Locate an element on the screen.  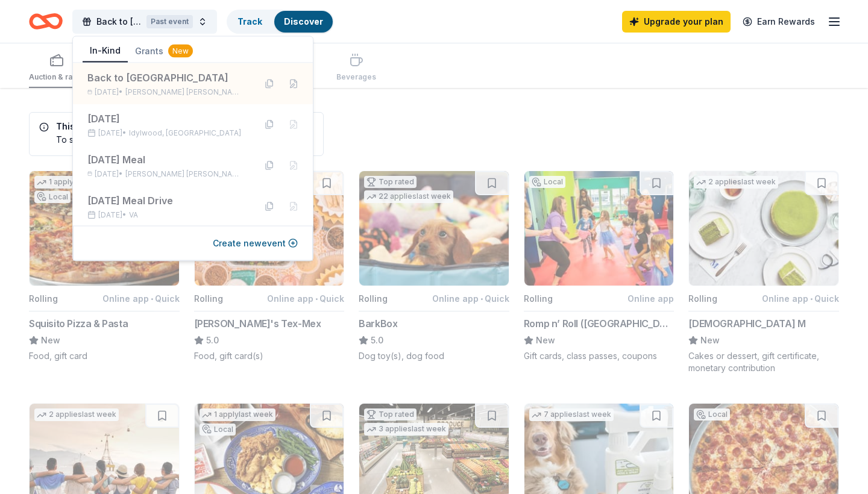
a: Discover is located at coordinates (303, 21).